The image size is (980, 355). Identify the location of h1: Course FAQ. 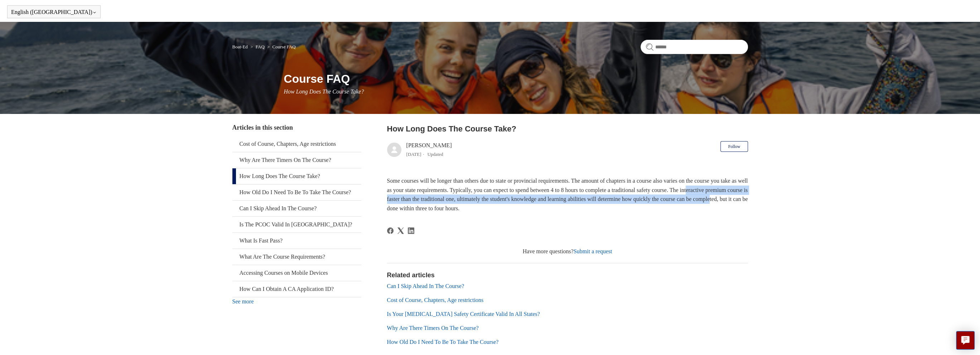
(516, 79).